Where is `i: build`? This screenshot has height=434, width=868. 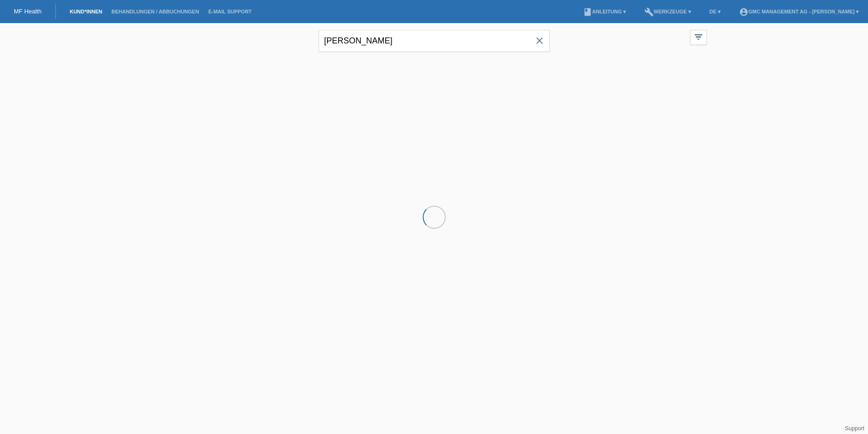
i: build is located at coordinates (649, 12).